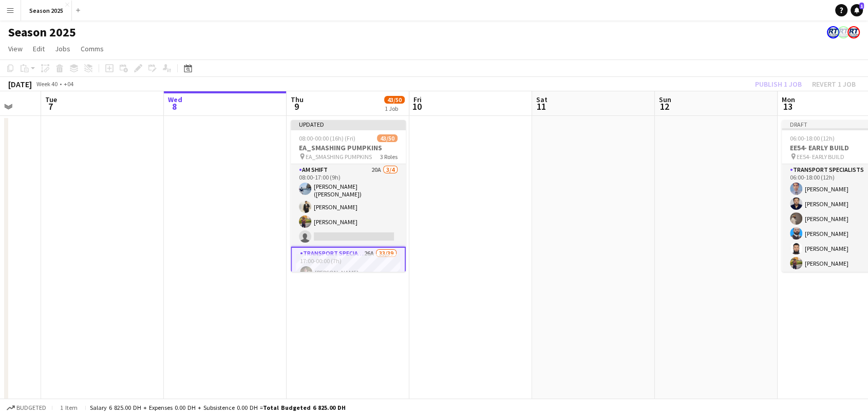 The image size is (868, 416). What do you see at coordinates (42, 32) in the screenshot?
I see `h1: Season 2025` at bounding box center [42, 32].